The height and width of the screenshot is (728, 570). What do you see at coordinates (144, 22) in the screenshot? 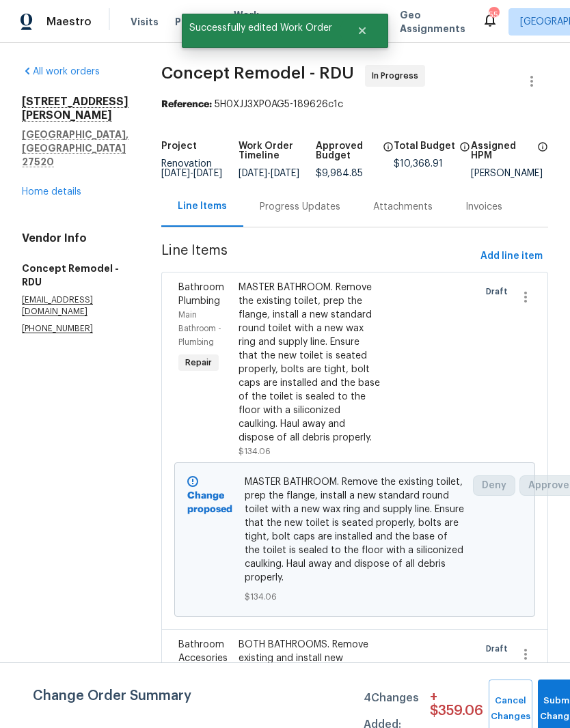
I see `span: Visits` at bounding box center [144, 22].